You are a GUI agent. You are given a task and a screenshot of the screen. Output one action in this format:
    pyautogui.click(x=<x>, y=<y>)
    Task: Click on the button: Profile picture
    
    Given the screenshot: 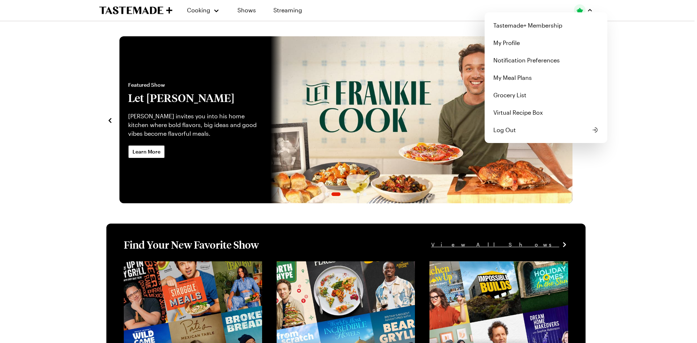 What is the action you would take?
    pyautogui.click(x=583, y=10)
    